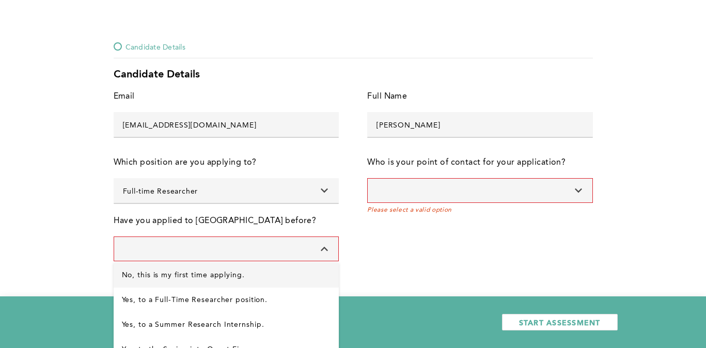  What do you see at coordinates (185, 163) in the screenshot?
I see `div: Which position are you applying to?` at bounding box center [185, 163].